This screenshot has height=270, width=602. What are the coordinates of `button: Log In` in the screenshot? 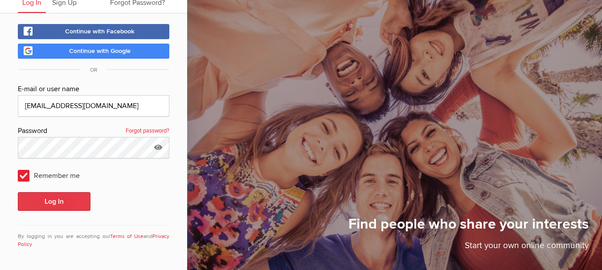 It's located at (54, 202).